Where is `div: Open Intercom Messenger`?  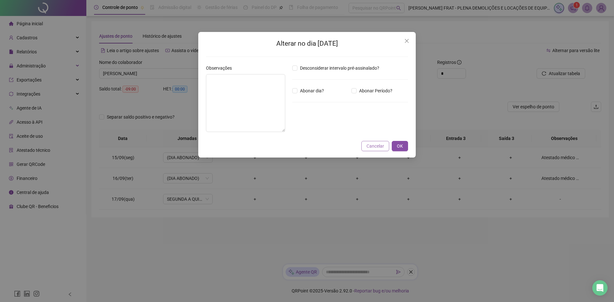
div: Open Intercom Messenger is located at coordinates (600, 288).